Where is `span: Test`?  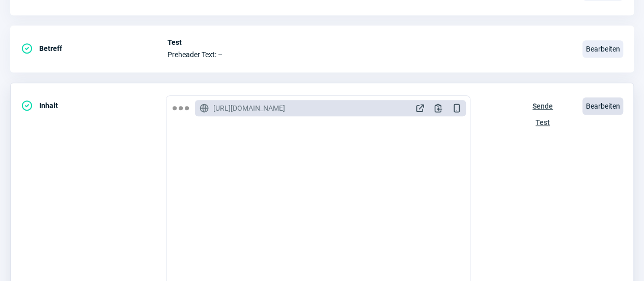 span: Test is located at coordinates (368, 42).